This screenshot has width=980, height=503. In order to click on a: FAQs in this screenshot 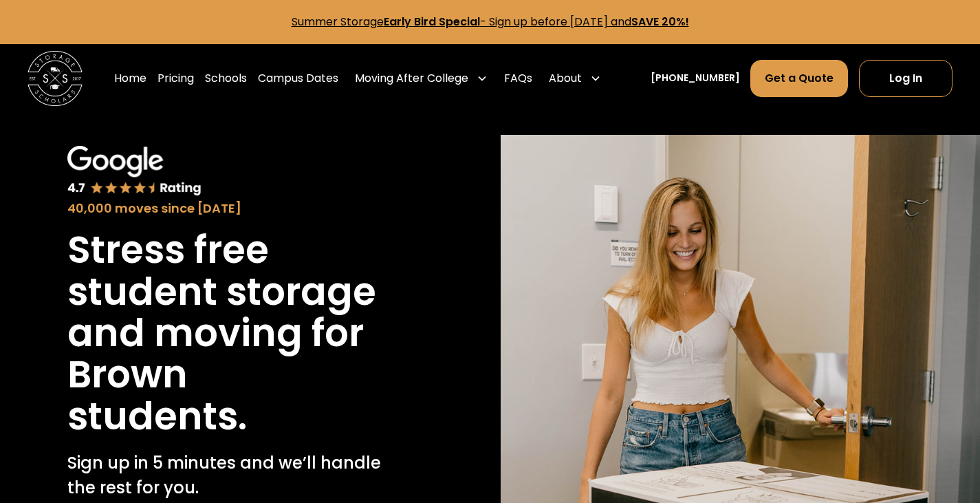, I will do `click(518, 79)`.